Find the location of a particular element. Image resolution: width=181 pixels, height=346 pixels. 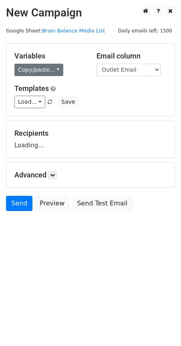

a: Copy/paste... is located at coordinates (39, 70).